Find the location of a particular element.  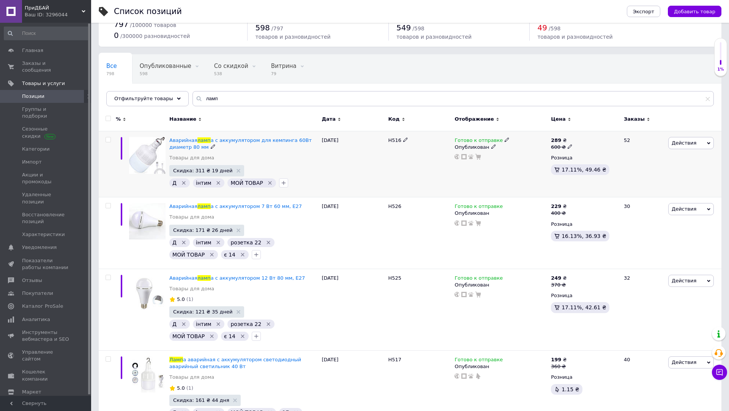

span: 5.0 is located at coordinates (181, 388).